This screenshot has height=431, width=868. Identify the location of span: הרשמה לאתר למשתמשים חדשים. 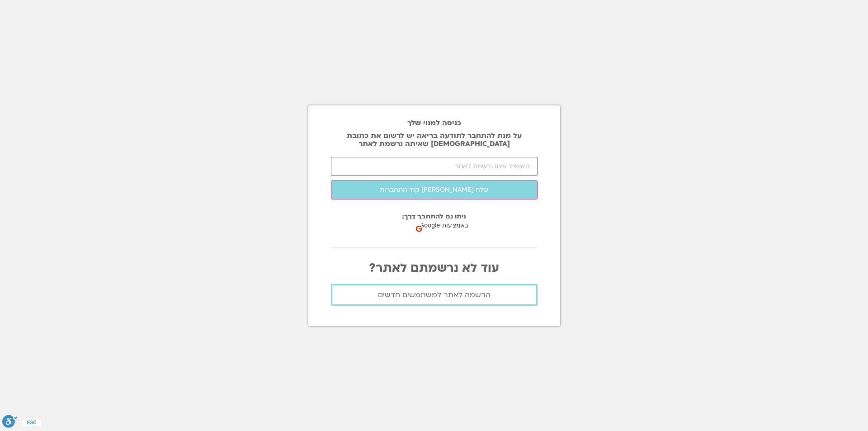
(434, 295).